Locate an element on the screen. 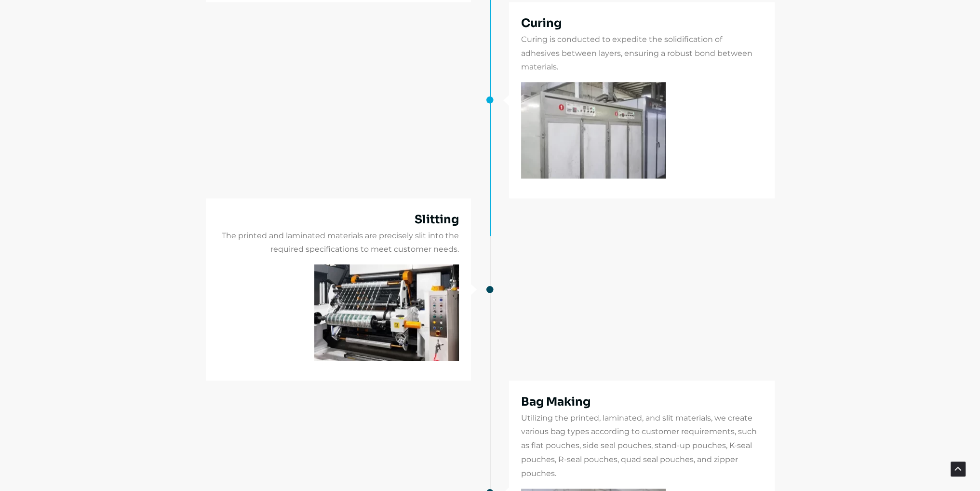 This screenshot has height=491, width=980. img: Order Tracking 7 is located at coordinates (594, 130).